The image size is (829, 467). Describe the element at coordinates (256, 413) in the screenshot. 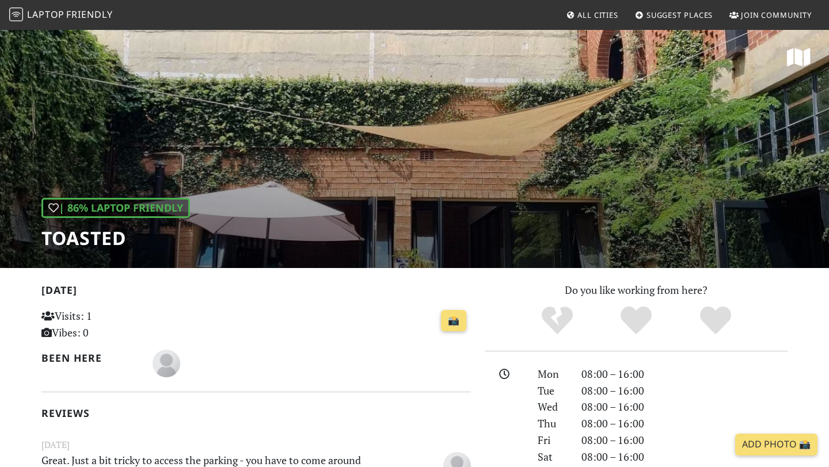

I see `h2: Reviews` at that location.